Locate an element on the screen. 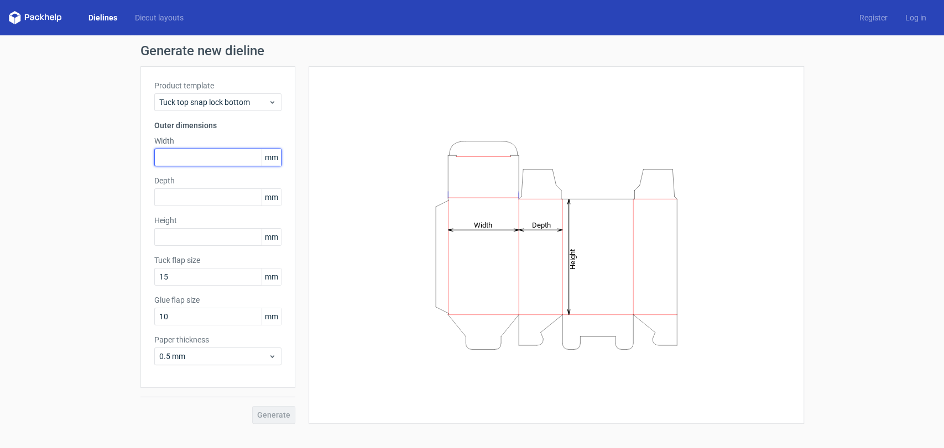 The height and width of the screenshot is (448, 944). label: Depth is located at coordinates (218, 181).